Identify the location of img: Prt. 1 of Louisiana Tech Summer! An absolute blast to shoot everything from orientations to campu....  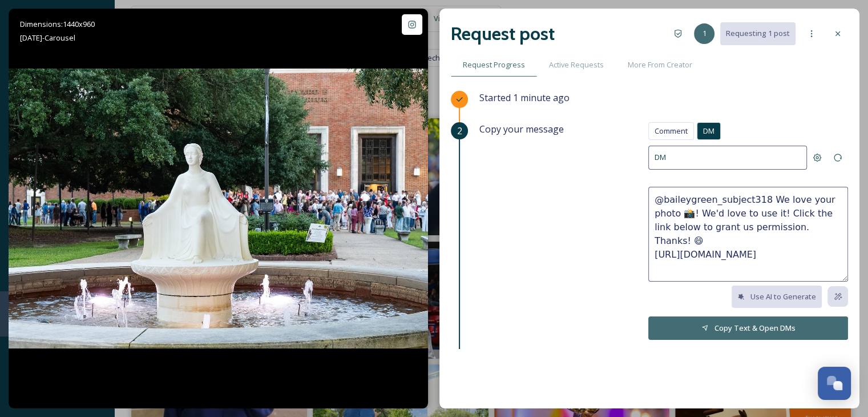
(218, 208).